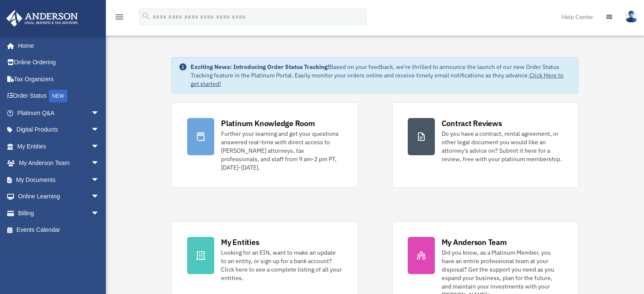 The width and height of the screenshot is (644, 294). What do you see at coordinates (146, 16) in the screenshot?
I see `i: search` at bounding box center [146, 16].